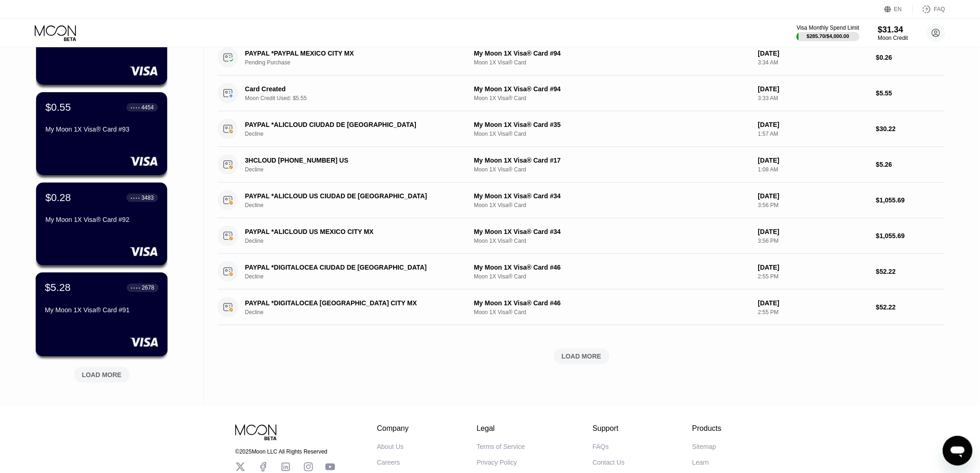 Image resolution: width=980 pixels, height=473 pixels. Describe the element at coordinates (58, 108) in the screenshot. I see `div: $0.55` at that location.